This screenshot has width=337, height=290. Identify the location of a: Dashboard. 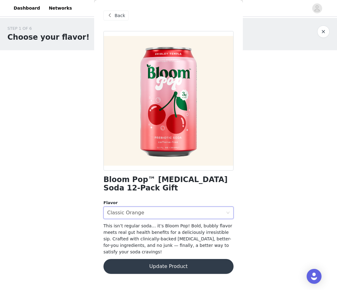
(27, 8).